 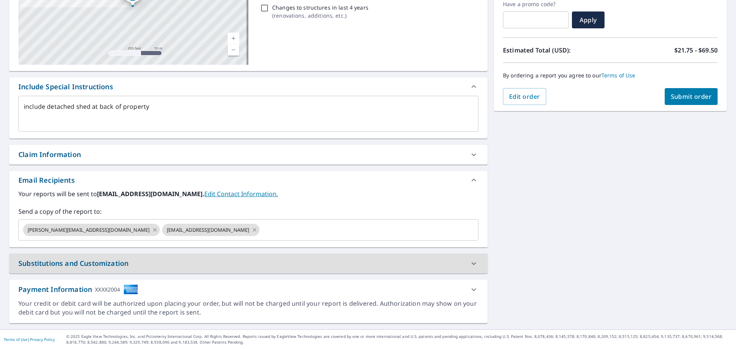 I want to click on span: Submit order, so click(x=691, y=97).